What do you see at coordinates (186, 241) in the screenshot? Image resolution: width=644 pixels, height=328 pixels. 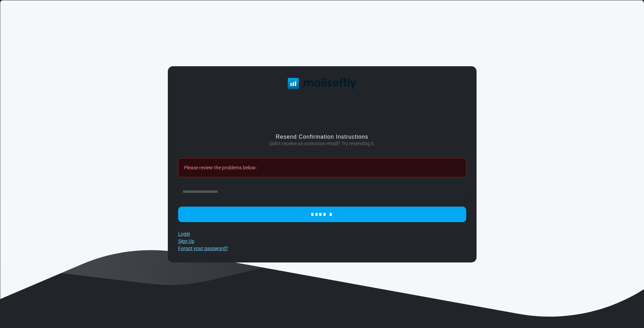 I see `a: Sign Up` at bounding box center [186, 241].